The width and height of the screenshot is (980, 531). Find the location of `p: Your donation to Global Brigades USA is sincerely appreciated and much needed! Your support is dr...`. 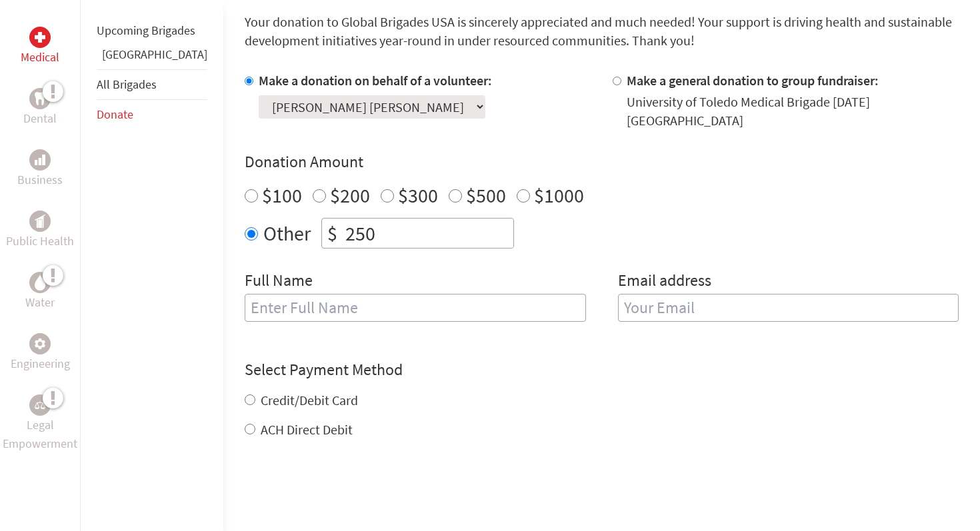

p: Your donation to Global Brigades USA is sincerely appreciated and much needed! Your support is dr... is located at coordinates (601, 32).